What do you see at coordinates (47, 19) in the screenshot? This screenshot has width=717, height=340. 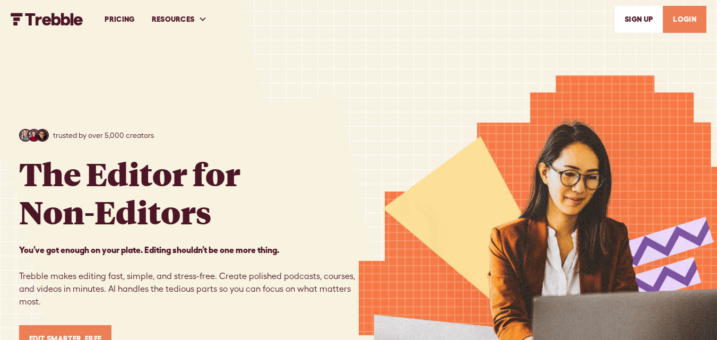 I see `img: Trebble FM Logo` at bounding box center [47, 19].